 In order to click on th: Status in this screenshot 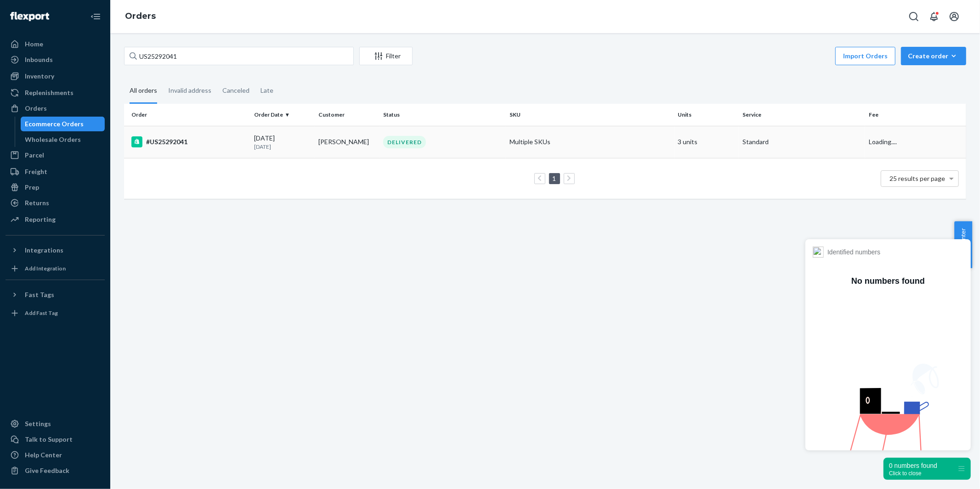, I will do `click(443, 115)`.